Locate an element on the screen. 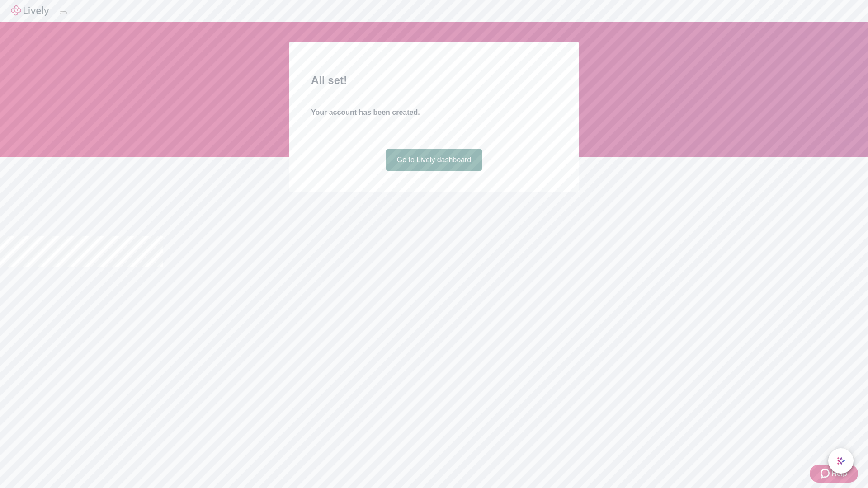 Image resolution: width=868 pixels, height=488 pixels. svg: Lively AI Assistant is located at coordinates (841, 461).